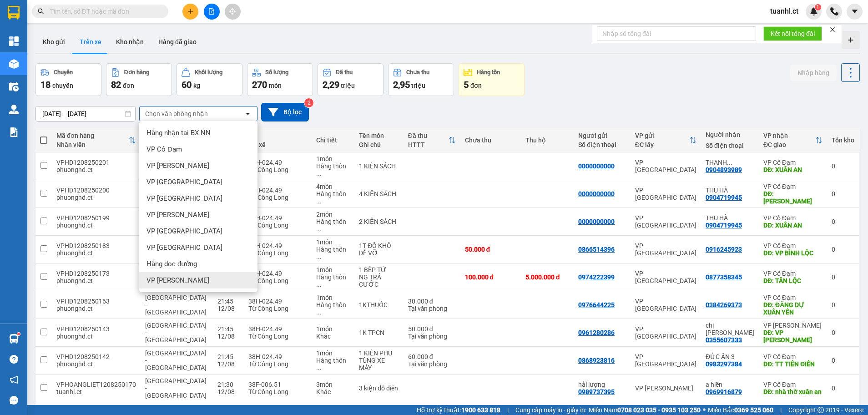 The image size is (868, 415). What do you see at coordinates (259, 84) in the screenshot?
I see `span: 270` at bounding box center [259, 84].